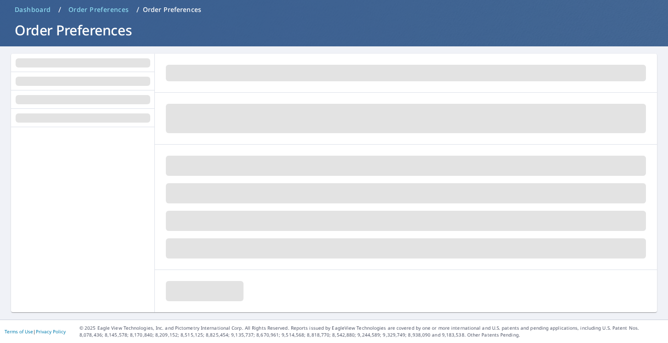 The image size is (668, 343). What do you see at coordinates (334, 10) in the screenshot?
I see `nav: breadcrumb` at bounding box center [334, 10].